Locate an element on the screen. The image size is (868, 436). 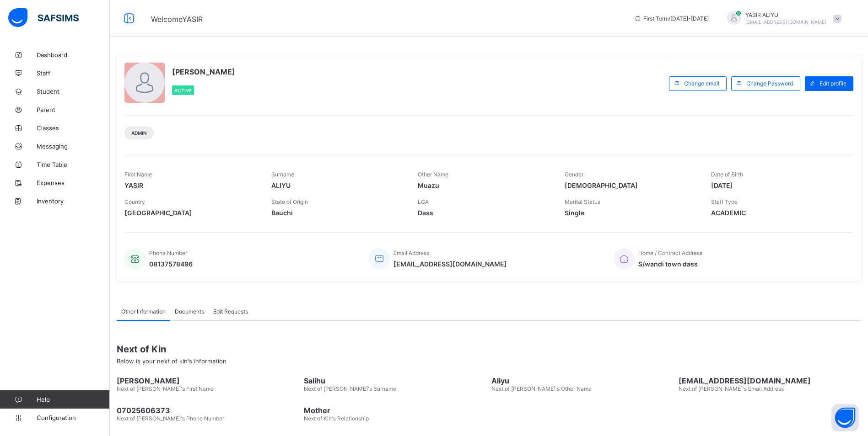
span: Aliyu is located at coordinates (582, 381).